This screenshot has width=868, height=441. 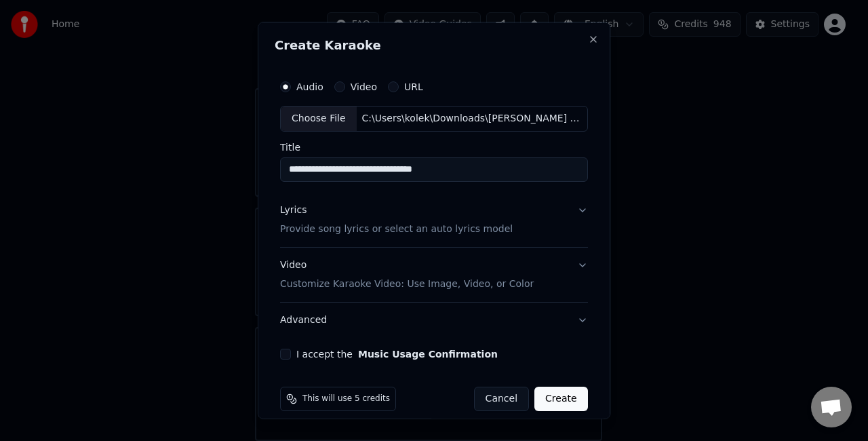 I want to click on p: Customize Karaoke Video: Use Image, Video, or Color, so click(x=407, y=283).